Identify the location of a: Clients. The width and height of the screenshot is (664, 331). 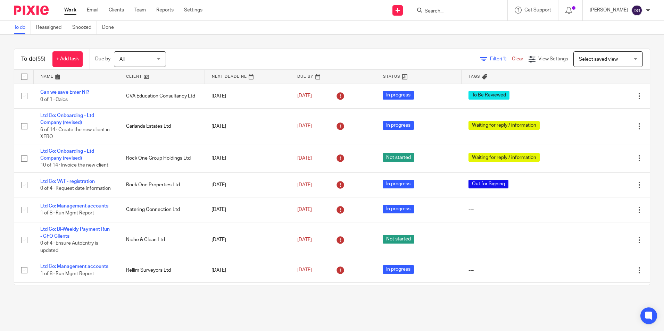
(116, 10).